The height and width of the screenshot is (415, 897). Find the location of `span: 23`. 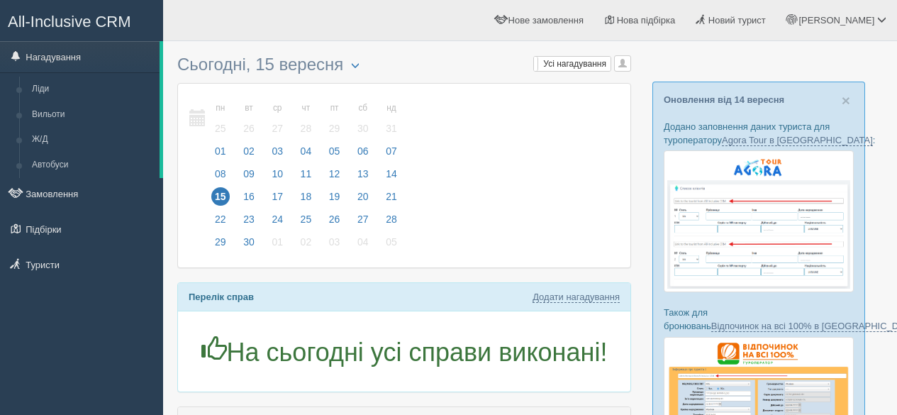

span: 23 is located at coordinates (249, 219).